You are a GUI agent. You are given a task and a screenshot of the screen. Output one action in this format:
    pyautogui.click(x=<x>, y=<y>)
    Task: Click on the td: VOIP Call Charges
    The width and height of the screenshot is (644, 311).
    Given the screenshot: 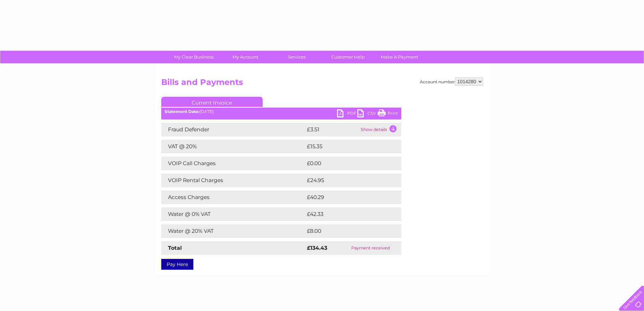 What is the action you would take?
    pyautogui.click(x=233, y=163)
    